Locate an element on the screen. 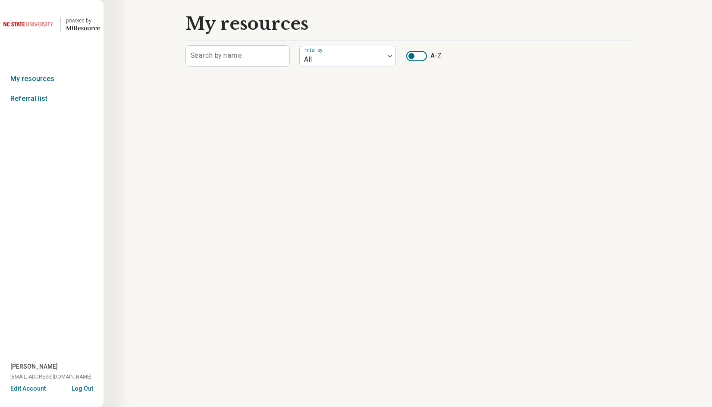 This screenshot has height=407, width=712. a: North Carolina State University powered by is located at coordinates (52, 24).